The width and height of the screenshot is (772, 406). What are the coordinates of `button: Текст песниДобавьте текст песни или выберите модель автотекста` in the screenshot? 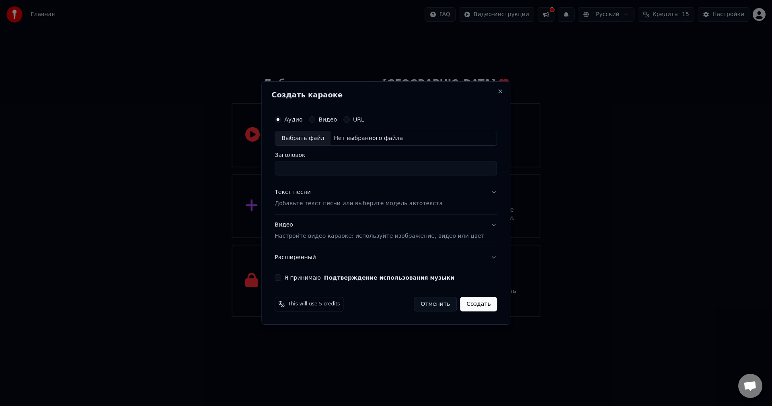 It's located at (386, 198).